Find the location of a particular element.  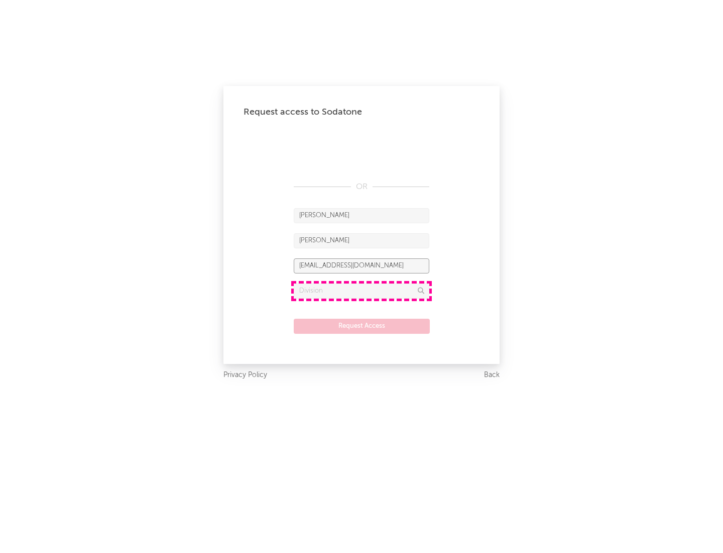

input: First Name is located at coordinates (362, 215).